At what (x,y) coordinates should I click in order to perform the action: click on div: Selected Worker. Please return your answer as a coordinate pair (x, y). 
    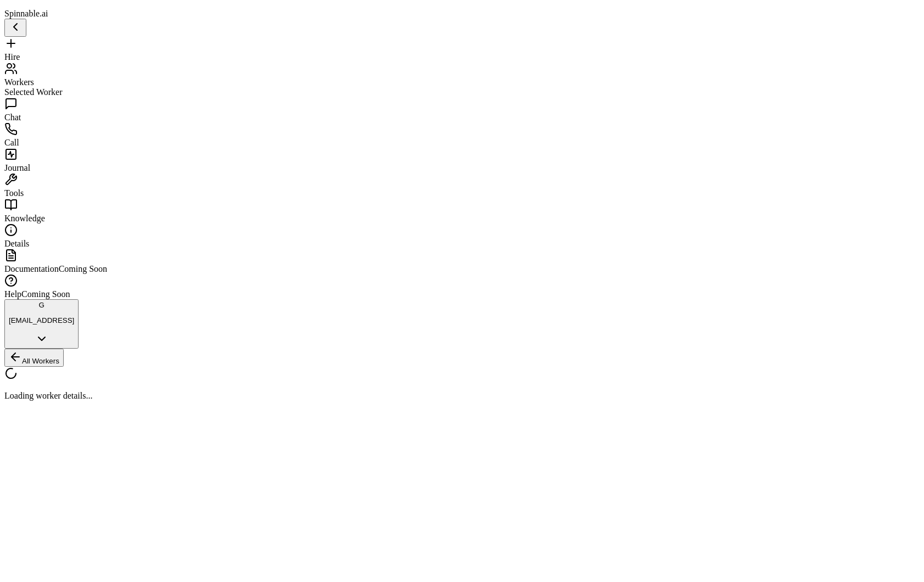
    Looking at the image, I should click on (462, 92).